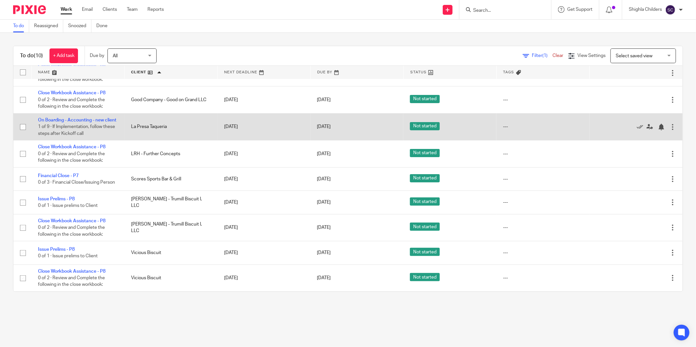  I want to click on a: Clients, so click(110, 10).